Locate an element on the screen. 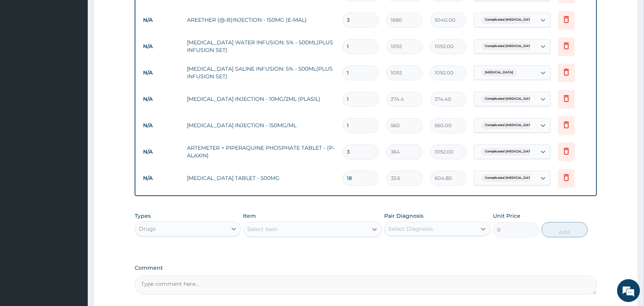  label: Item is located at coordinates (250, 215).